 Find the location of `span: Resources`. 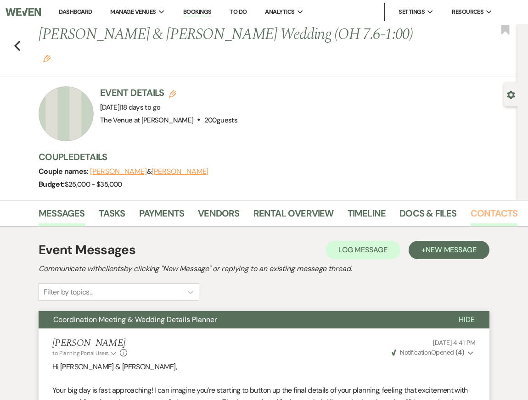

span: Resources is located at coordinates (467, 12).